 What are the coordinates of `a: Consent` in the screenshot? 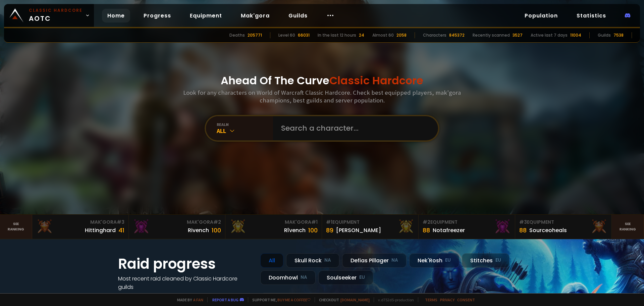 It's located at (466, 299).